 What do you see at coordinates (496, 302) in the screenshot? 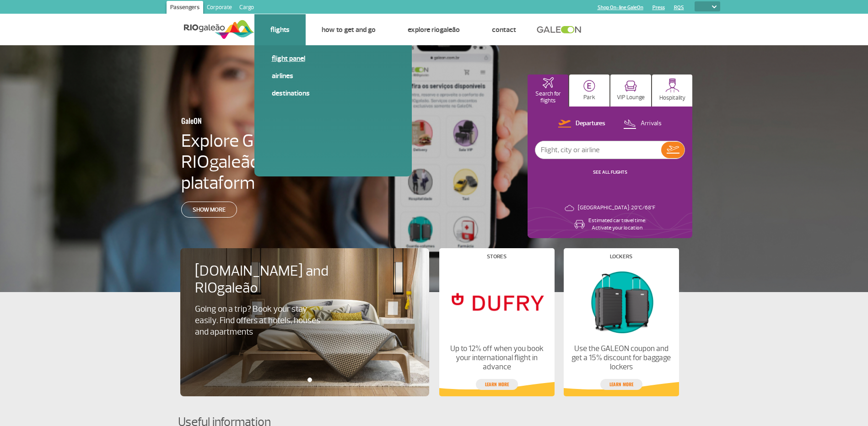
I see `img: Stores` at bounding box center [496, 302].